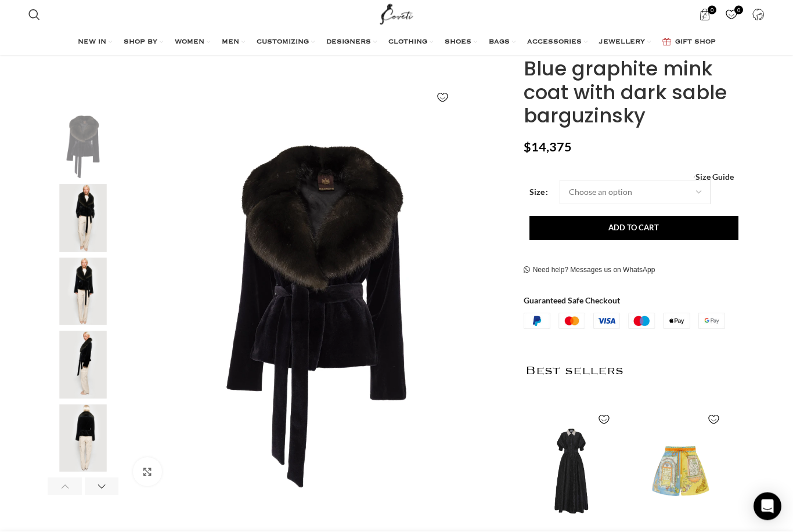 This screenshot has height=532, width=793. What do you see at coordinates (732, 15) in the screenshot?
I see `div: My Wishlist` at bounding box center [732, 15].